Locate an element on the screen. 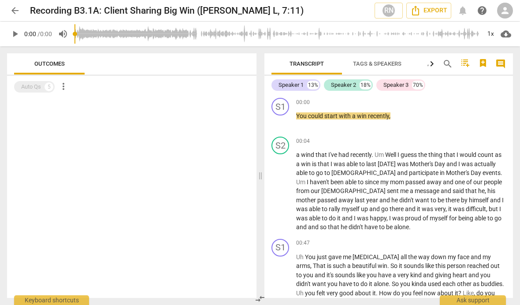 Image resolution: width=520 pixels, height=305 pixels. span: is is located at coordinates (314, 164).